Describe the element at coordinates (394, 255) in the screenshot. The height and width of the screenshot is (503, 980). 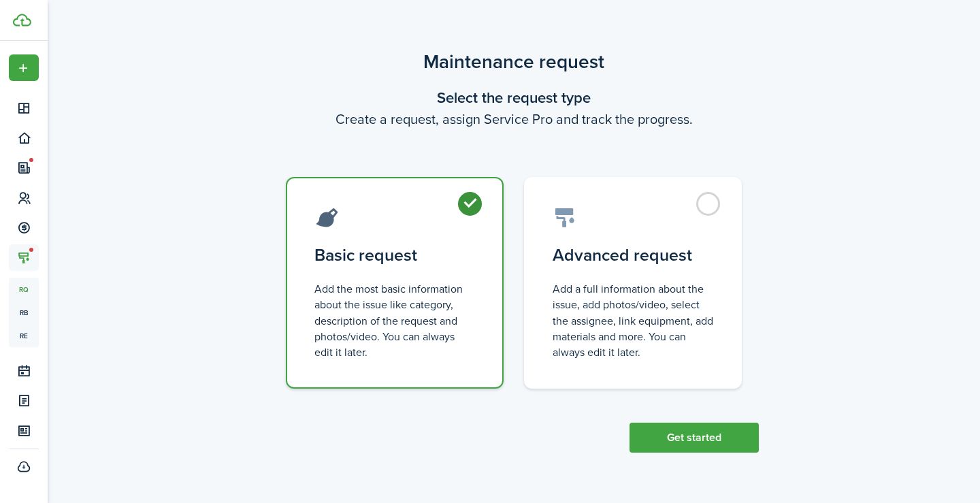
I see `control-radio-card-title: Basic request` at that location.